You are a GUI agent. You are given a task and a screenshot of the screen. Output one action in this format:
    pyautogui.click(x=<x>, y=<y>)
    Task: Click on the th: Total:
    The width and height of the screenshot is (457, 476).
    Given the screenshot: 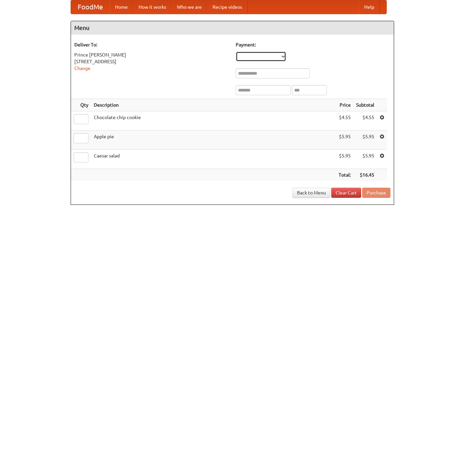 What is the action you would take?
    pyautogui.click(x=345, y=175)
    